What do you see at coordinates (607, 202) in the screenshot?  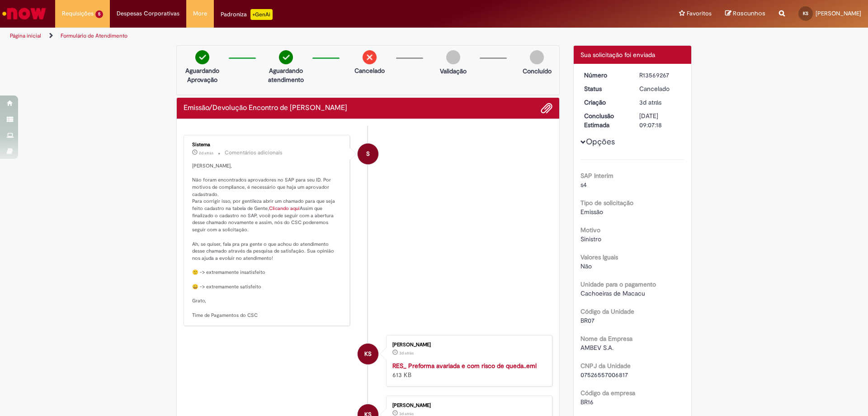 I see `b: Tipo de solicitação` at bounding box center [607, 202].